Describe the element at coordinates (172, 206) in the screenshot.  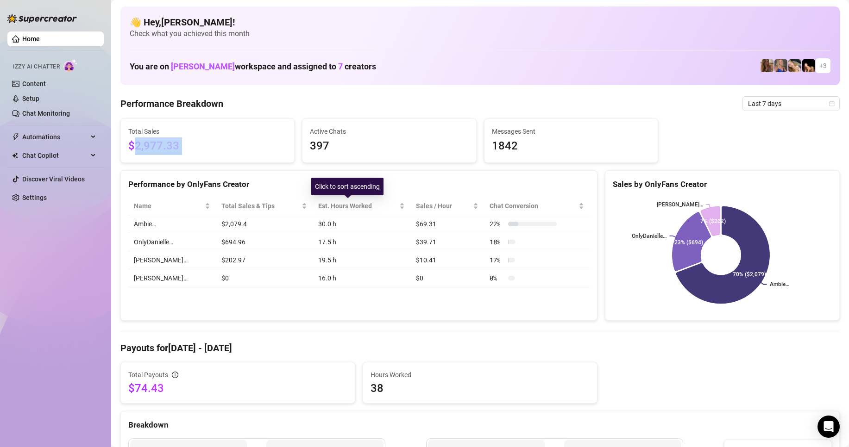
I see `th: Name` at that location.